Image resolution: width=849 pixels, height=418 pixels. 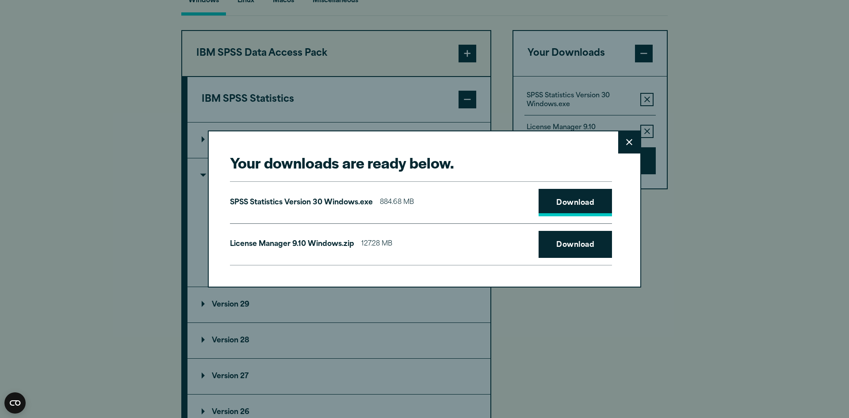 What do you see at coordinates (377, 244) in the screenshot?
I see `span: 127.28 MB` at bounding box center [377, 244].